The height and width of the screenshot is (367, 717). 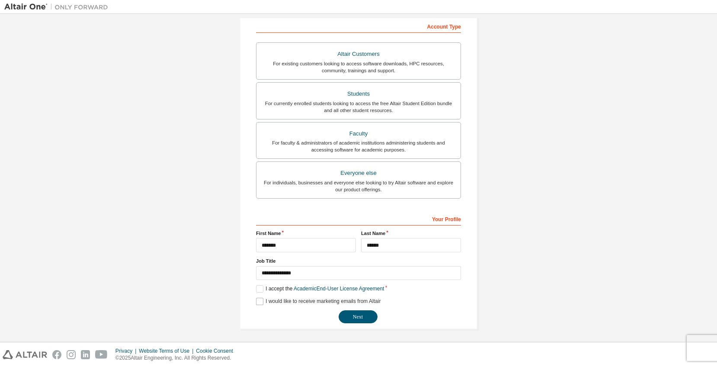 What do you see at coordinates (177, 357) in the screenshot?
I see `p: © 2025 Altair Engineering, Inc. All Rights Reserved.` at bounding box center [177, 357].